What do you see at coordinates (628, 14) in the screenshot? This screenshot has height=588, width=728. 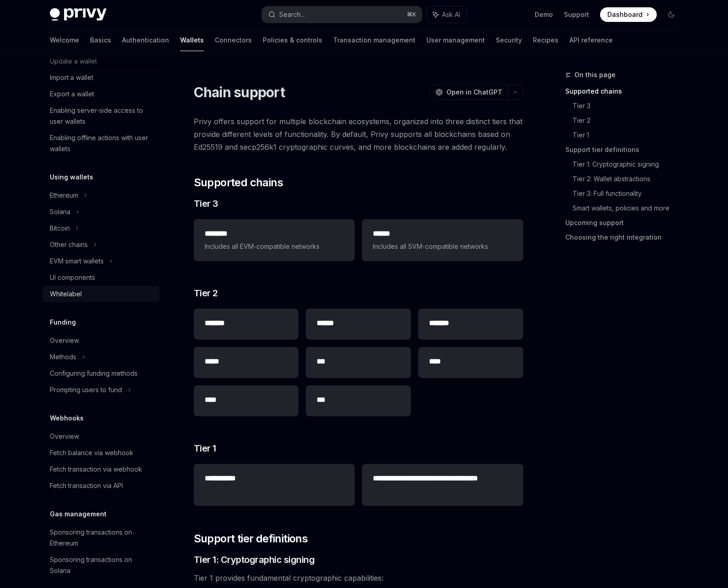 I see `a: Dashboard` at bounding box center [628, 14].